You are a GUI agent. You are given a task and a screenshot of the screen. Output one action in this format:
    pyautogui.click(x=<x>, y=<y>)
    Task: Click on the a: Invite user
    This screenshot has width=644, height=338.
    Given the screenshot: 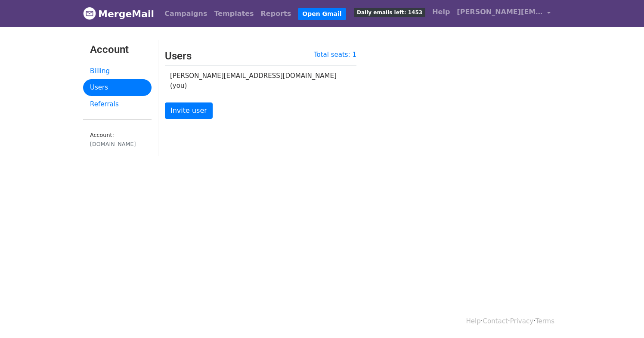 What is the action you would take?
    pyautogui.click(x=188, y=110)
    